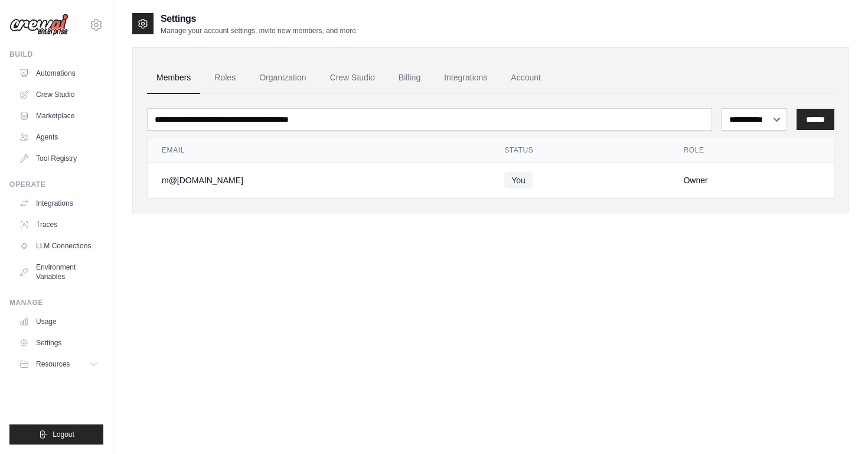 This screenshot has width=868, height=454. Describe the element at coordinates (282, 78) in the screenshot. I see `a: Organization` at that location.